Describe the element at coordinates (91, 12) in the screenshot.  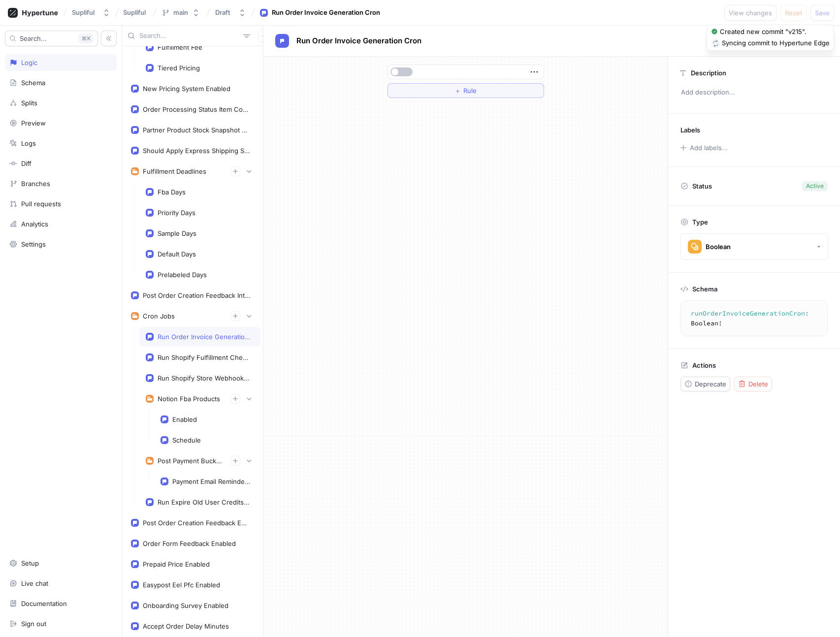
I see `button: Supliful` at that location.